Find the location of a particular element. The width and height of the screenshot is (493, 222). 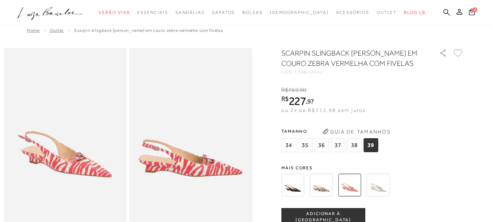

span: Tamanho is located at coordinates (331, 131).